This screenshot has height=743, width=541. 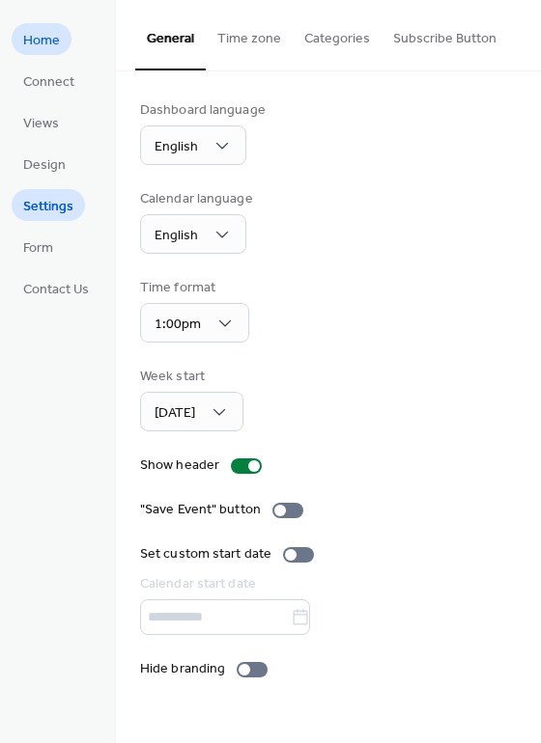 I want to click on a: Views, so click(x=41, y=122).